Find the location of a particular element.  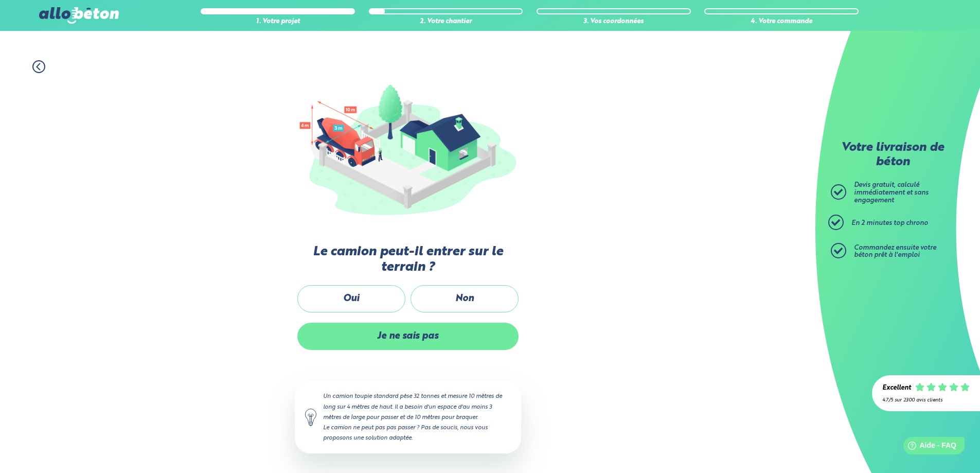

div: 3. Vos coordonnées is located at coordinates (614, 21).